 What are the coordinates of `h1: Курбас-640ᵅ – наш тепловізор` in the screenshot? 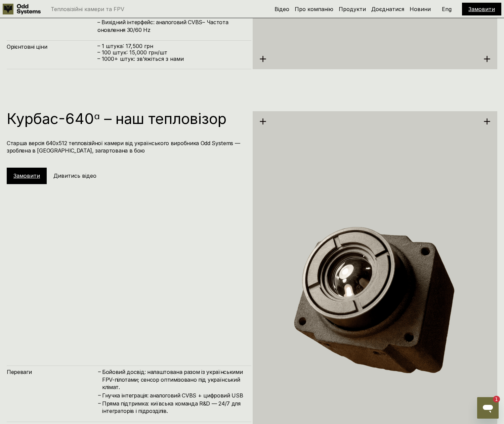 It's located at (126, 118).